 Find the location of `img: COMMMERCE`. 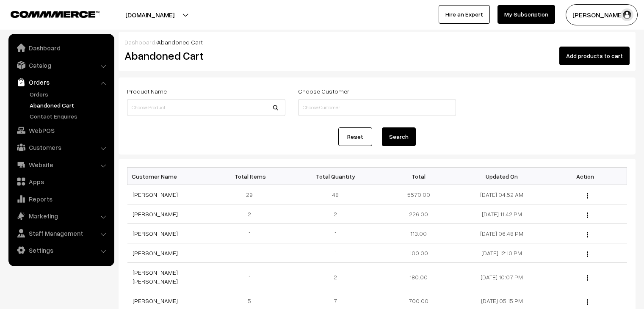

img: COMMMERCE is located at coordinates (55, 14).